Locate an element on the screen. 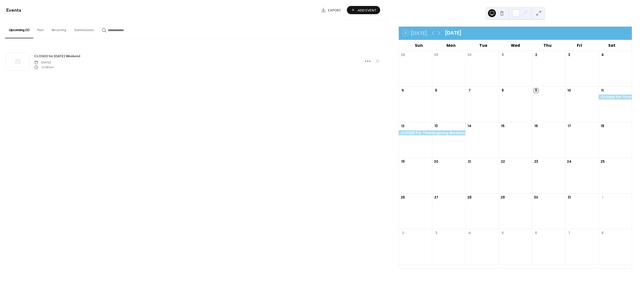 This screenshot has height=306, width=644. div: 16 is located at coordinates (535, 126).